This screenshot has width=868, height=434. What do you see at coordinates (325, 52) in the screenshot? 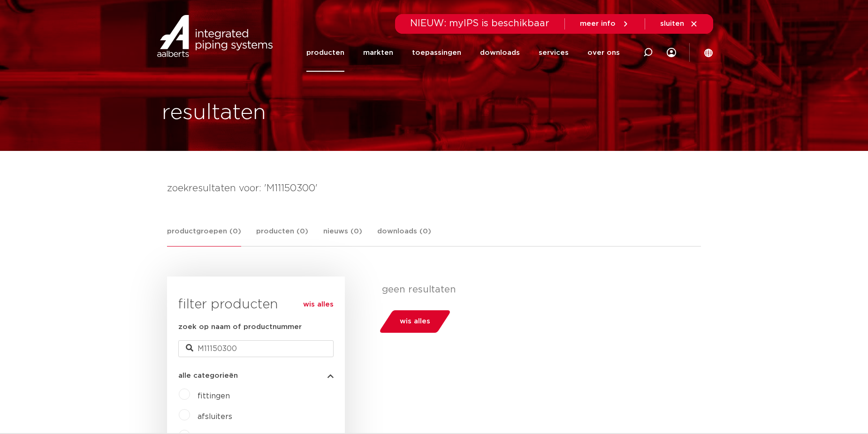
I see `a: producten` at bounding box center [325, 52].